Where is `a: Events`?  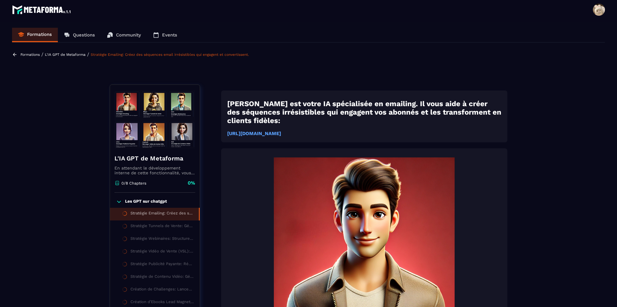 a: Events is located at coordinates (165, 35).